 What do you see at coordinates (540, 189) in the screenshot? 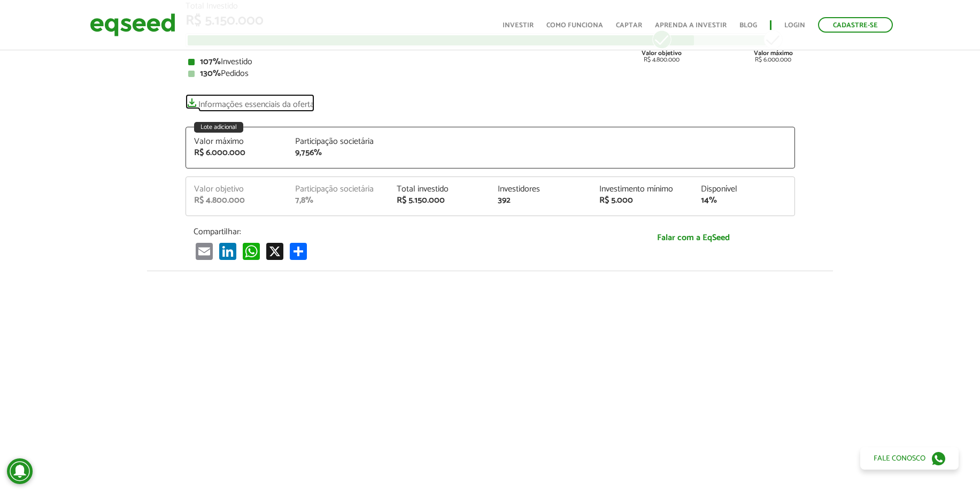
I see `div: Investidores` at bounding box center [540, 189].